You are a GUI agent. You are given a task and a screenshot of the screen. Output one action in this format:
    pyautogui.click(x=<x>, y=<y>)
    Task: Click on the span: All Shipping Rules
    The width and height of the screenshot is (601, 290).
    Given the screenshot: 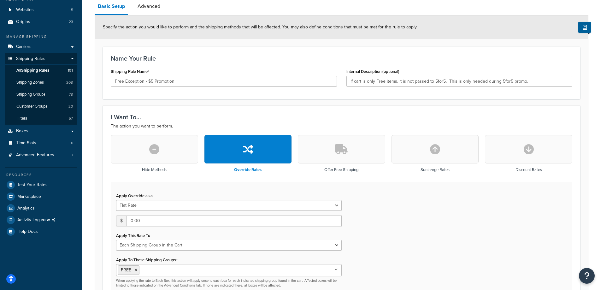 What is the action you would take?
    pyautogui.click(x=33, y=70)
    